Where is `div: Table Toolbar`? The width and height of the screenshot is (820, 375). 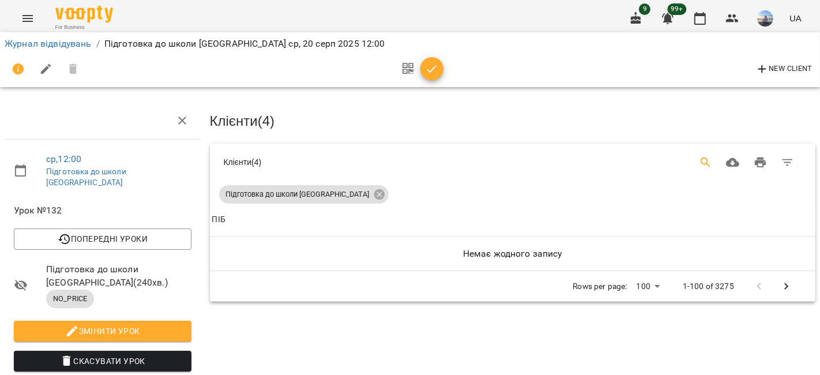 div: Table Toolbar is located at coordinates (512, 162).